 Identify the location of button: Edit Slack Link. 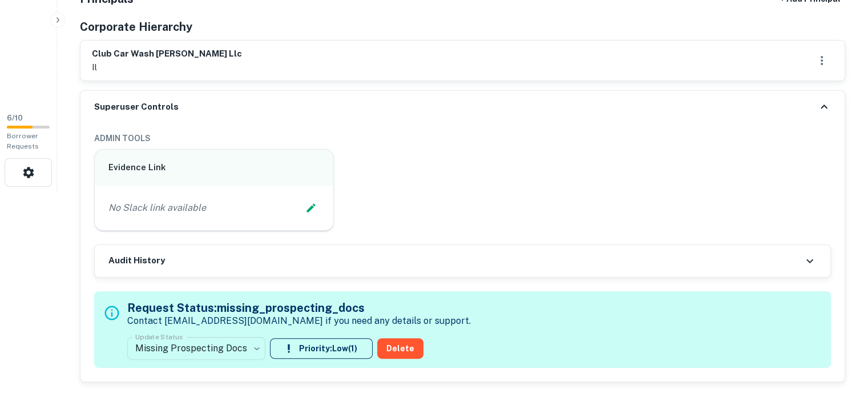
(311, 208).